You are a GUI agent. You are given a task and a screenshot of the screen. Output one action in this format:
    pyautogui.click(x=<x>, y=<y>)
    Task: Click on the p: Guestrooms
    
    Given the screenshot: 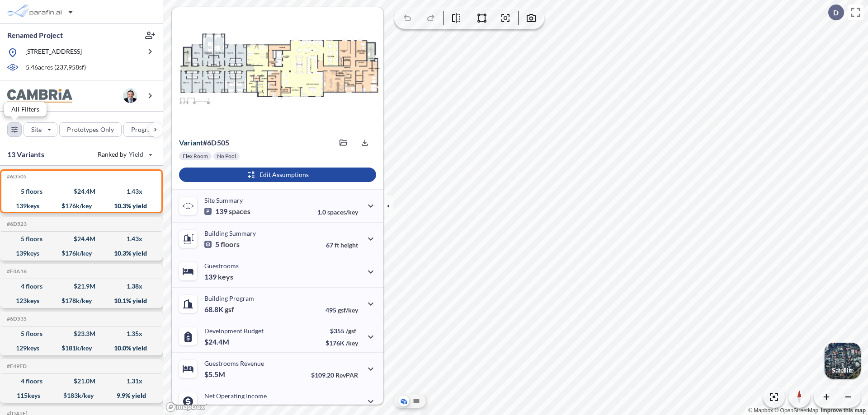 What is the action you would take?
    pyautogui.click(x=221, y=265)
    